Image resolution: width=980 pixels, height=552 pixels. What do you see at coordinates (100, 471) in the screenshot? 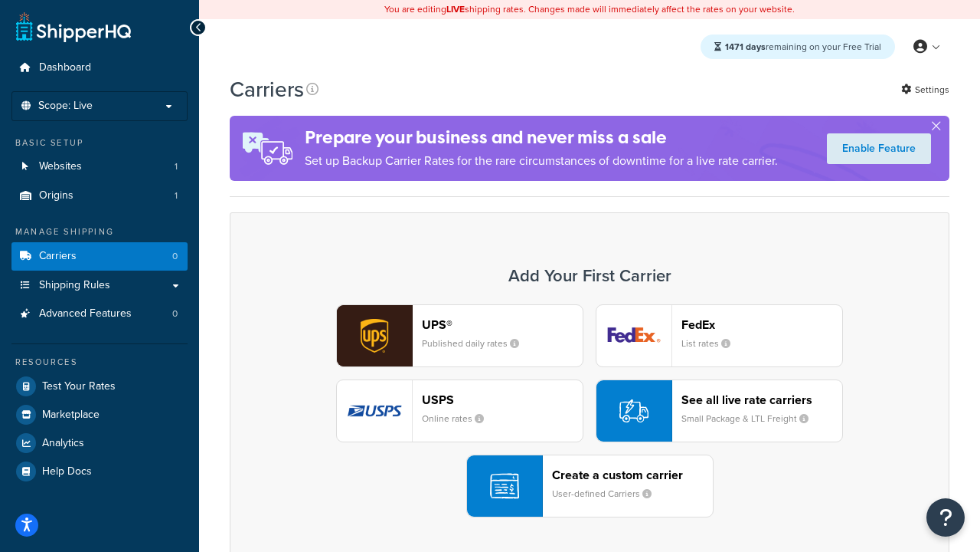
I see `li: Help Docs` at bounding box center [100, 471].